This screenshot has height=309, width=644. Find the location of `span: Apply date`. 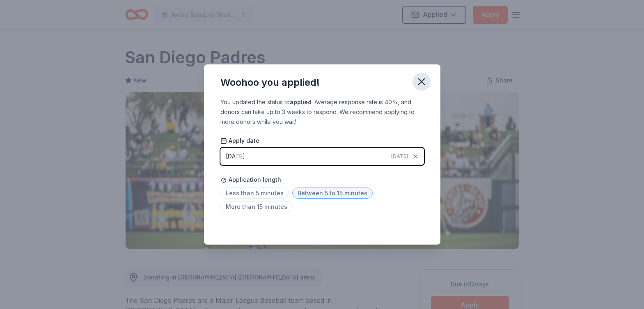

span: Apply date is located at coordinates (239, 141).